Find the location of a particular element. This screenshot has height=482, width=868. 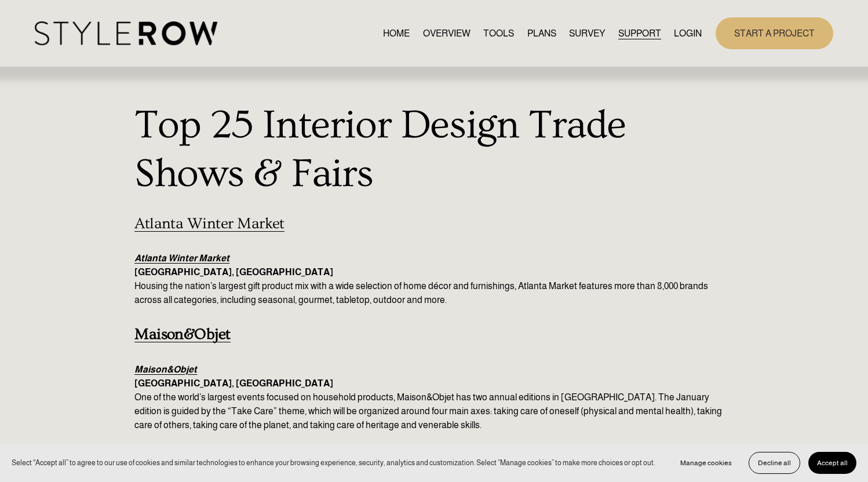

button: Decline all is located at coordinates (774, 463).